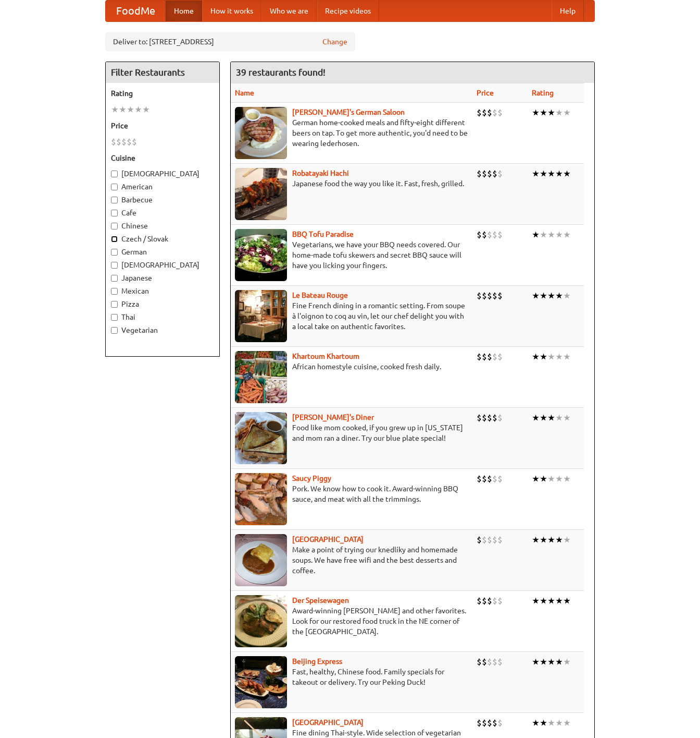  I want to click on p: Fine French dining in a romantic setting. From soupe à l'oignon to coq au vin, let our chef delig..., so click(351, 316).